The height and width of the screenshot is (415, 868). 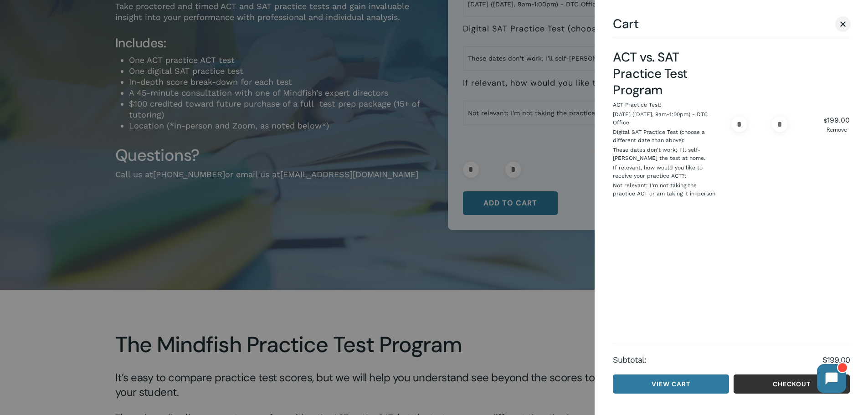 What do you see at coordinates (670, 384) in the screenshot?
I see `a: View cart` at bounding box center [670, 384].